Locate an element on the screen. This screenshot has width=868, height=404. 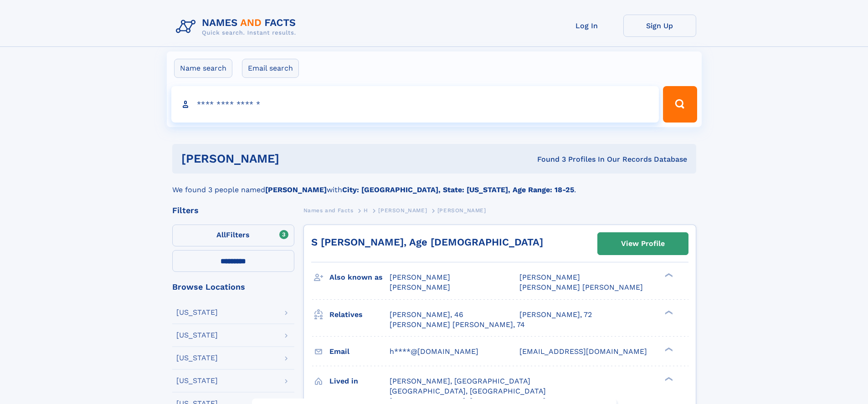
img: Logo Names and Facts is located at coordinates (238, 27).